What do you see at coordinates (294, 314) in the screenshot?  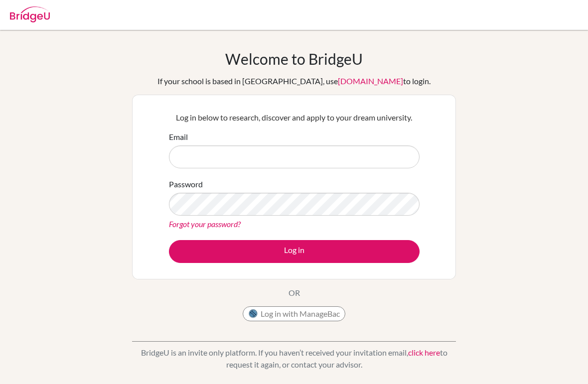 I see `button: Log in with ManageBac` at bounding box center [294, 314].